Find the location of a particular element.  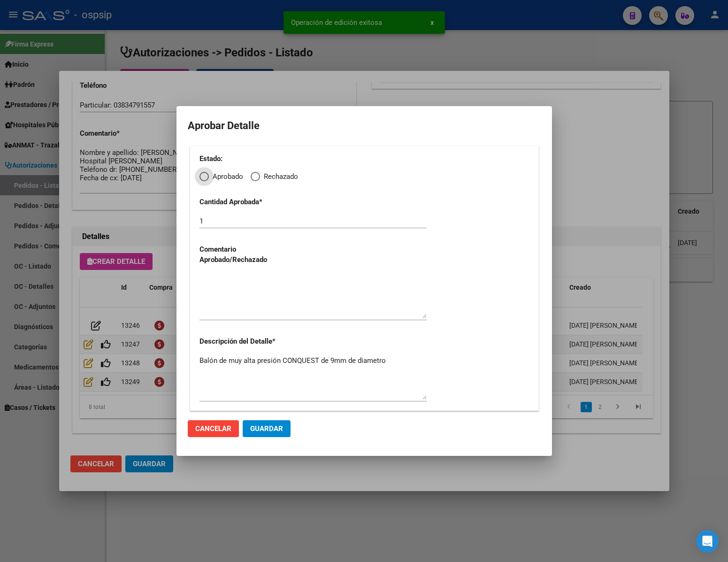

span: Guardar is located at coordinates (266, 429).